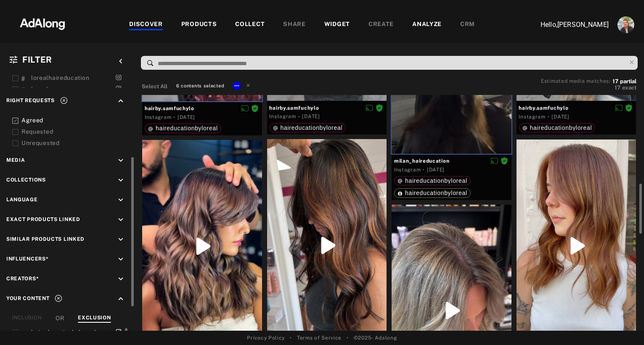 This screenshot has width=644, height=345. I want to click on div: WIDGET, so click(337, 25).